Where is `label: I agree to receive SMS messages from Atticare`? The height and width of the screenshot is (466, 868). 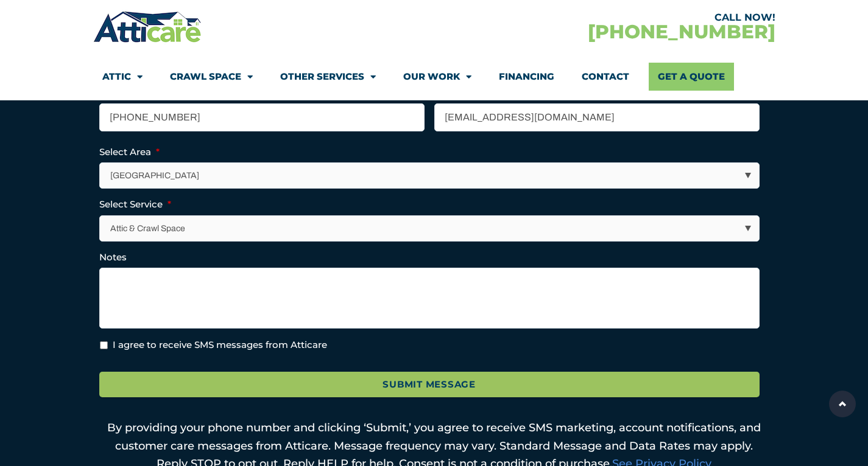 label: I agree to receive SMS messages from Atticare is located at coordinates (220, 345).